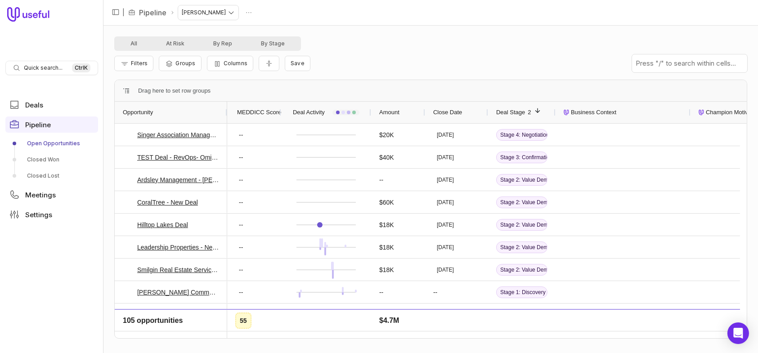 This screenshot has width=758, height=353. Describe the element at coordinates (308, 112) in the screenshot. I see `span: Deal Activity` at that location.